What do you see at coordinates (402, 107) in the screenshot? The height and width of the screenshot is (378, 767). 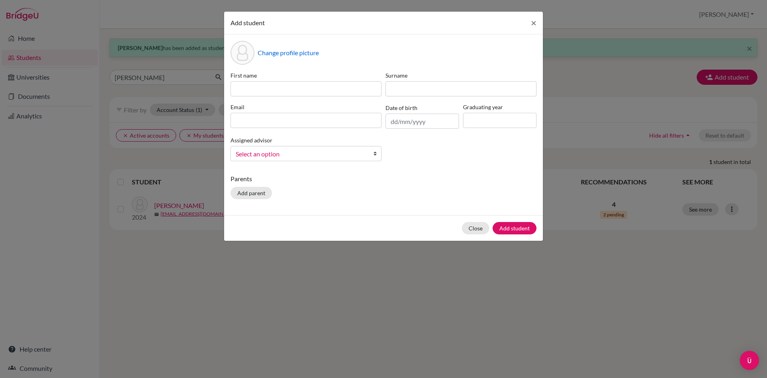 I see `label: Date of birth` at bounding box center [402, 107].